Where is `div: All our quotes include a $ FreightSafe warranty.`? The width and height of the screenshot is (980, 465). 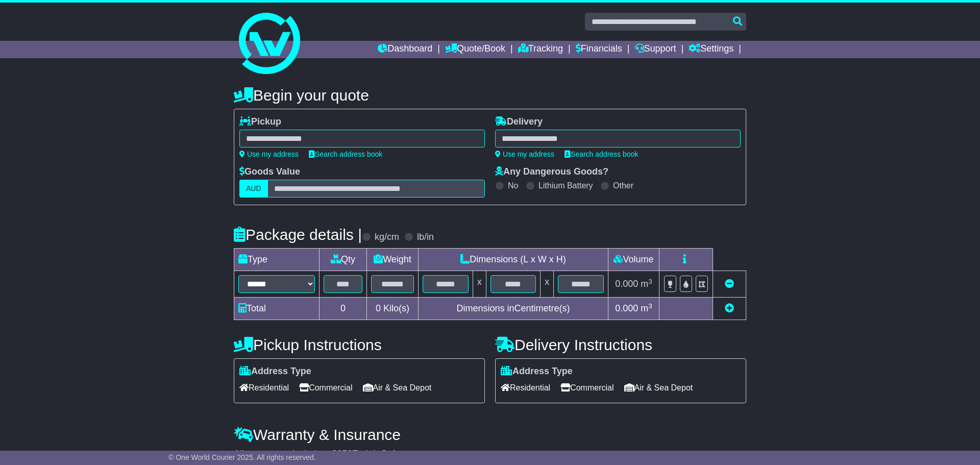 div: All our quotes include a $ FreightSafe warranty. is located at coordinates (490, 455).